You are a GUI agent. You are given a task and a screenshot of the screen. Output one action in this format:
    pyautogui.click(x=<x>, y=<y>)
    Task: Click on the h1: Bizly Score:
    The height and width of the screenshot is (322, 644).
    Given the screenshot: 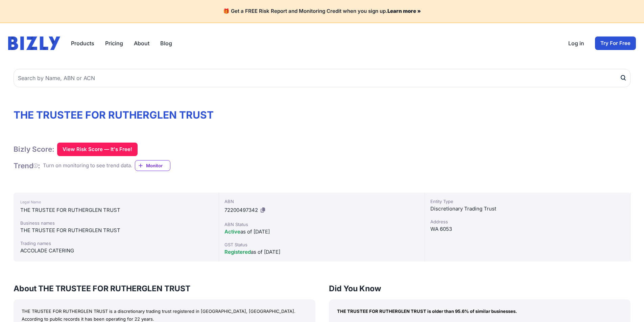 What is the action you would take?
    pyautogui.click(x=34, y=149)
    